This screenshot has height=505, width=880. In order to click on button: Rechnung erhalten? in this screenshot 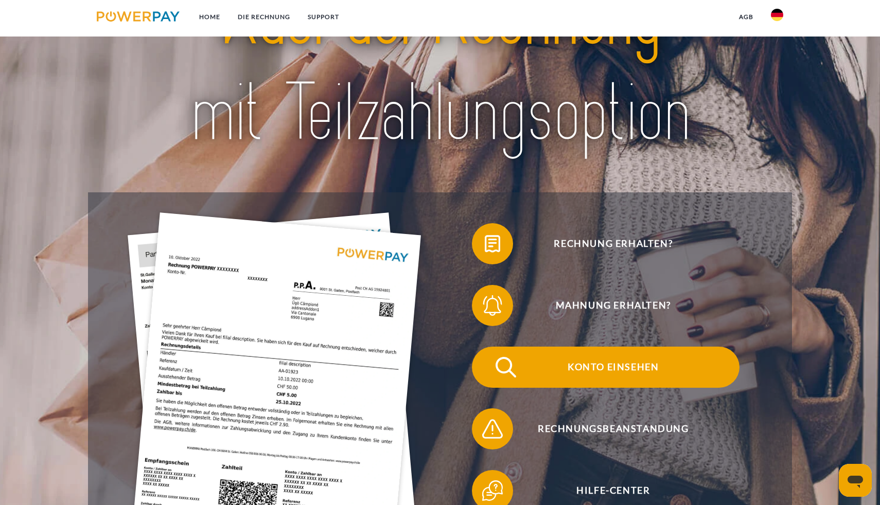, I will do `click(606, 244)`.